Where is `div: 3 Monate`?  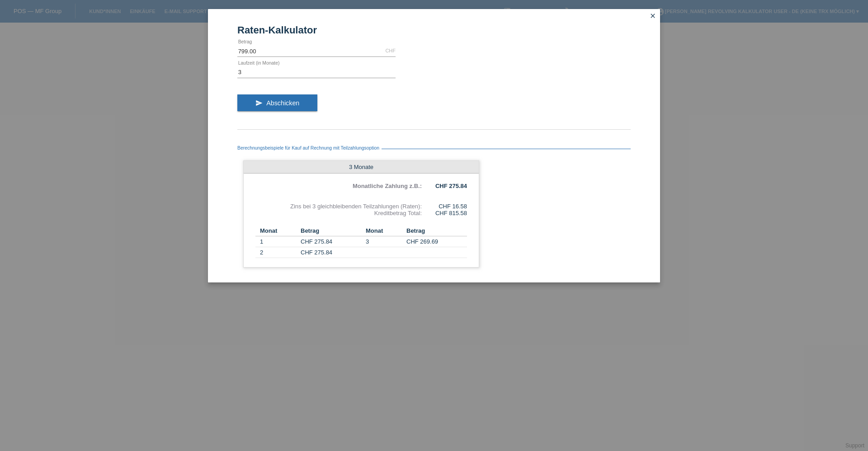 div: 3 Monate is located at coordinates (361, 167).